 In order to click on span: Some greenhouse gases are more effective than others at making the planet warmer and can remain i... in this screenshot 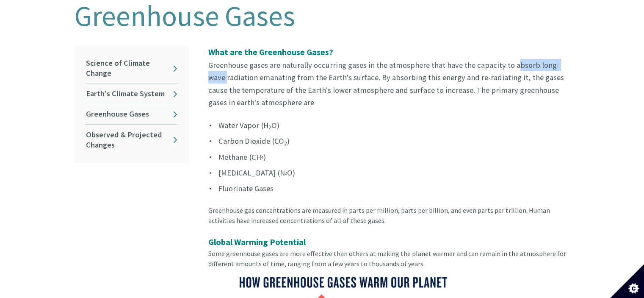, I will do `click(387, 258)`.